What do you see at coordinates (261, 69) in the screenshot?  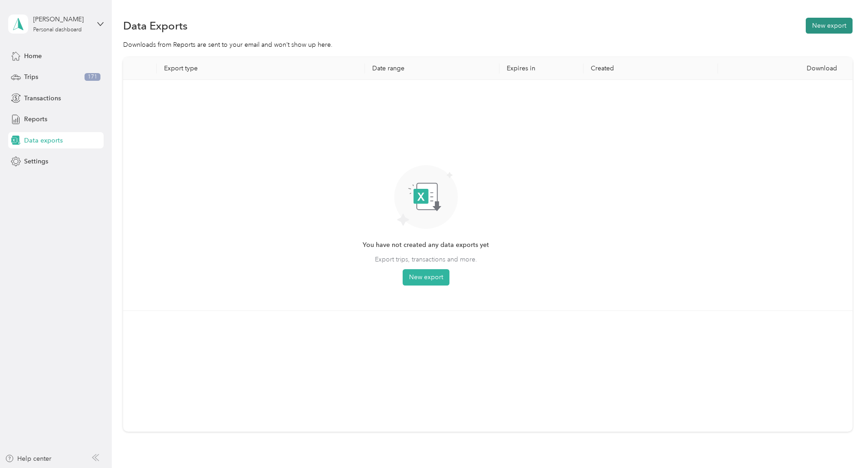 I see `th: Export type` at bounding box center [261, 69].